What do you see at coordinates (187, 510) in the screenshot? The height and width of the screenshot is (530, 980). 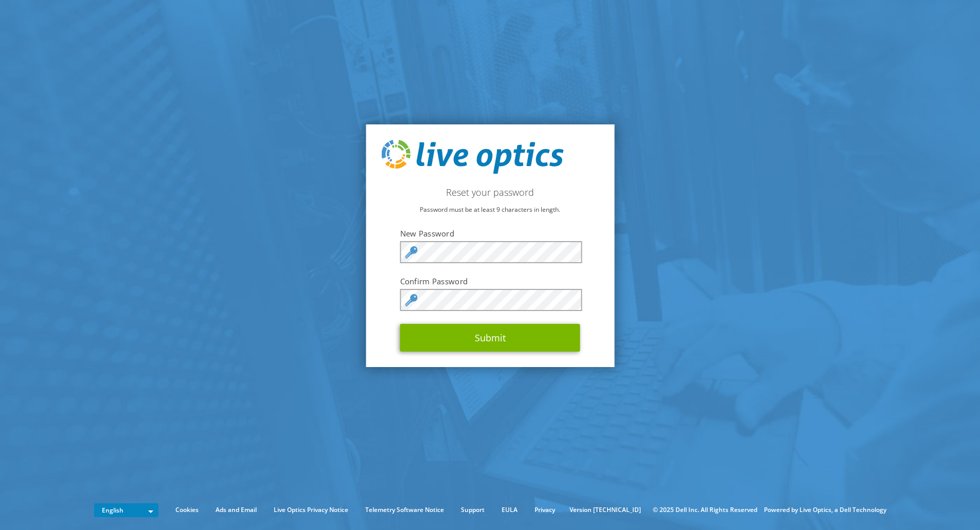 I see `a: Cookies` at bounding box center [187, 510].